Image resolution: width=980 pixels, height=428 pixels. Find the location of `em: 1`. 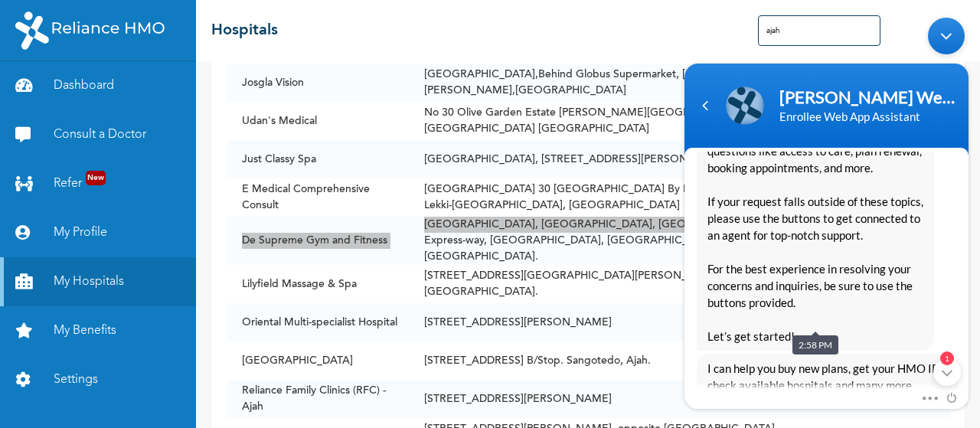

em: 1 is located at coordinates (270, 348).